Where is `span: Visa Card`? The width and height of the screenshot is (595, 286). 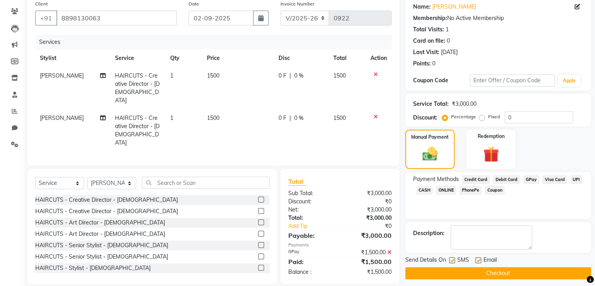
span: Visa Card is located at coordinates (555, 179).